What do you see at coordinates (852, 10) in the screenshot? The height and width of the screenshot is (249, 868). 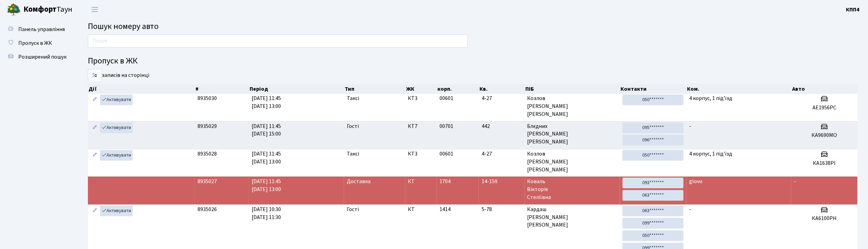 I see `a: КПП4` at bounding box center [852, 10].